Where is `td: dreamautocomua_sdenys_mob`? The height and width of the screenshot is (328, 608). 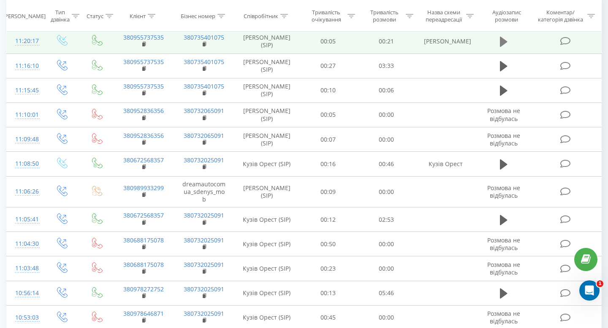
td: dreamautocomua_sdenys_mob is located at coordinates (204, 192).